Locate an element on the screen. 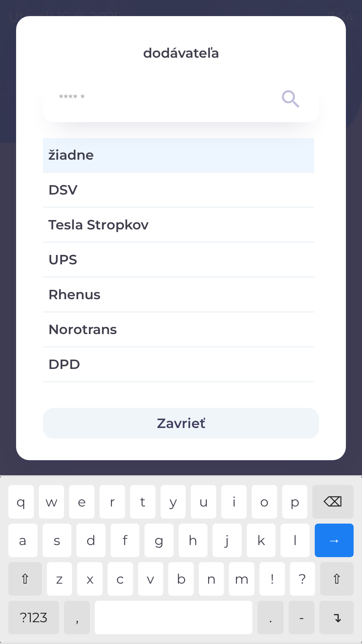 The height and width of the screenshot is (644, 362). div: UPS is located at coordinates (178, 260).